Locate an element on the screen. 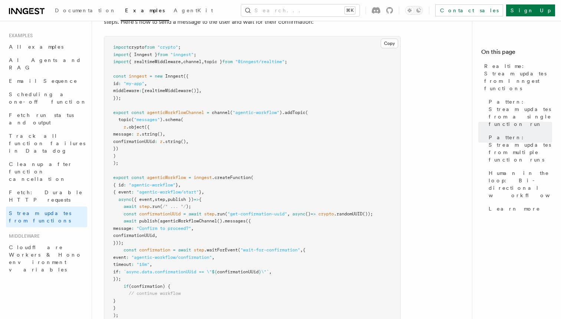 This screenshot has height=319, width=561. span: { event is located at coordinates (122, 192).